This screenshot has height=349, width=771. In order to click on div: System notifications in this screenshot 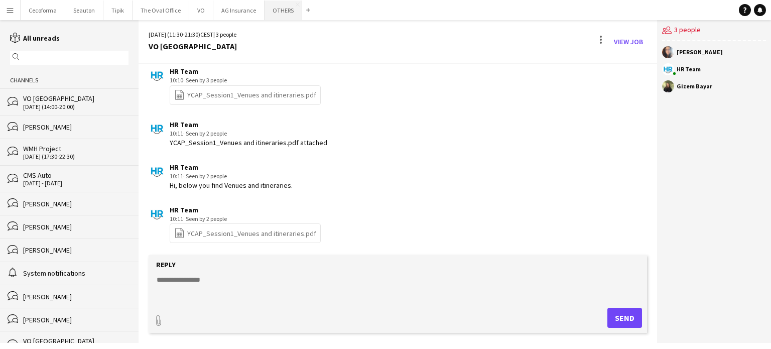, I will do `click(76, 273)`.